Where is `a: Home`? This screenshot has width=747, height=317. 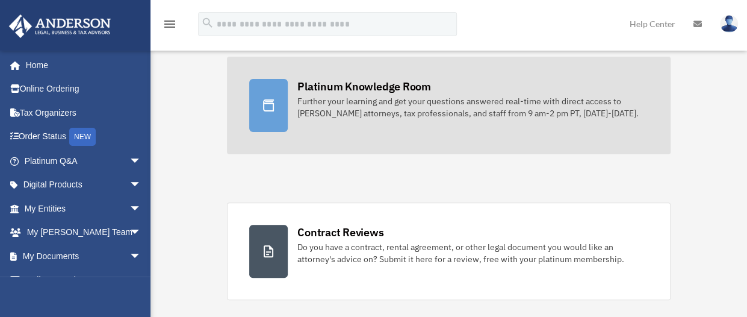
a: Home is located at coordinates (81, 65).